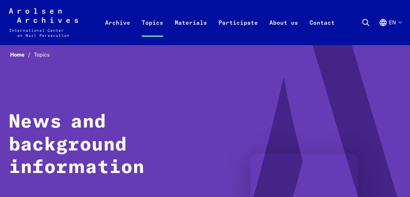 The width and height of the screenshot is (410, 197). I want to click on a: Contact, so click(322, 31).